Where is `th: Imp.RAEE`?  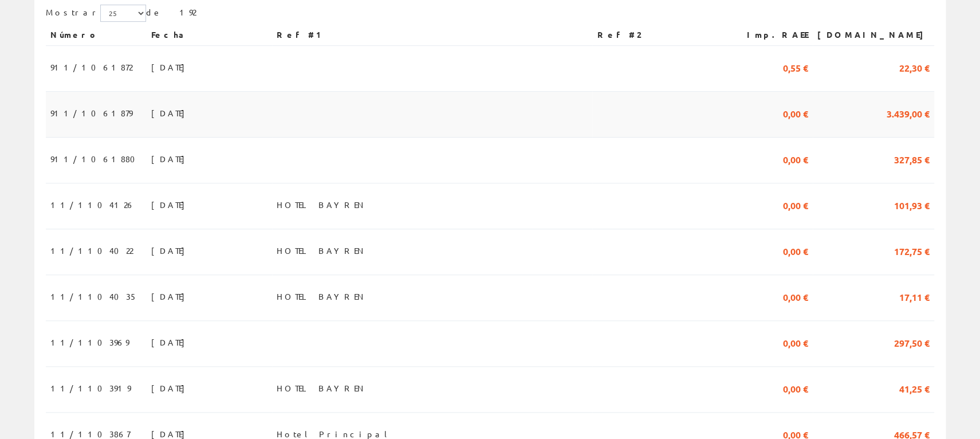 th: Imp.RAEE is located at coordinates (770, 35).